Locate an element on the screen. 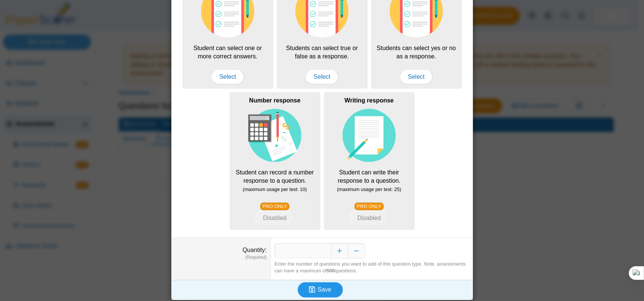 The height and width of the screenshot is (301, 644). img: item-type-writing-response.svg is located at coordinates (370, 135).